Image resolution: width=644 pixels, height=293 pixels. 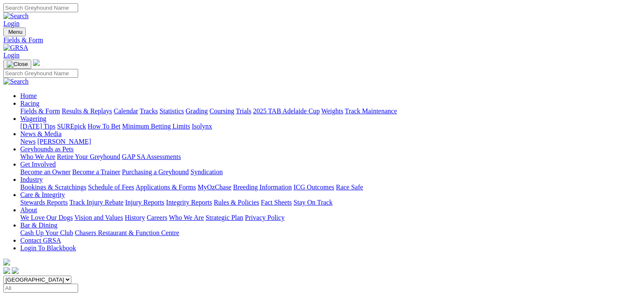 I want to click on img: facebook.svg, so click(x=7, y=270).